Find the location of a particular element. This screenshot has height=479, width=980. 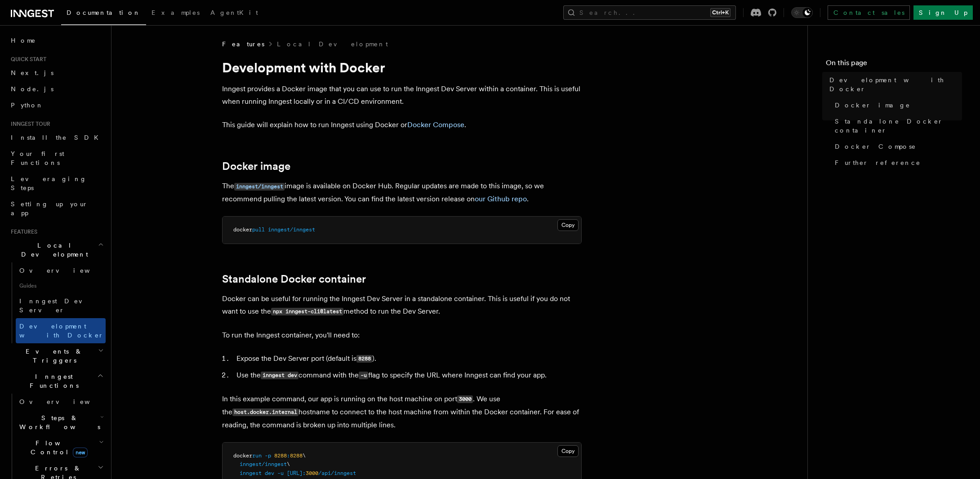

span: -p is located at coordinates (268, 456).